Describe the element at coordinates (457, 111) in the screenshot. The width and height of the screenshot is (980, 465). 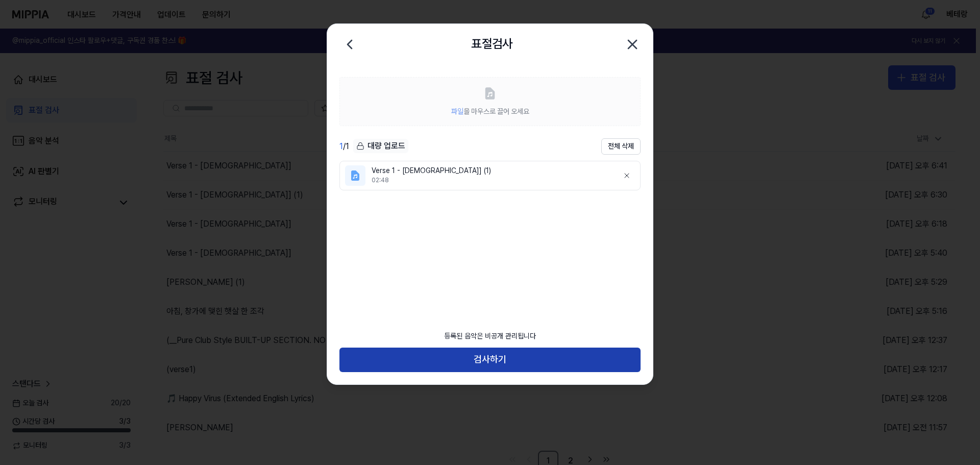
I see `span: 파일` at that location.